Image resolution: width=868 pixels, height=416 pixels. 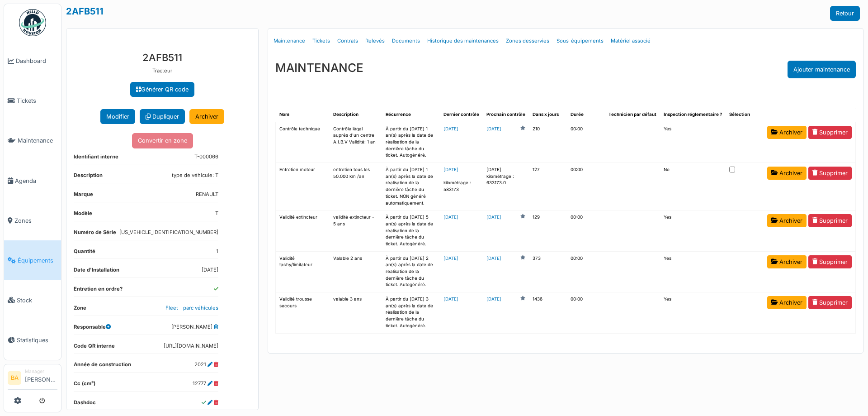 What do you see at coordinates (580, 41) in the screenshot?
I see `a: Sous-équipements` at bounding box center [580, 41].